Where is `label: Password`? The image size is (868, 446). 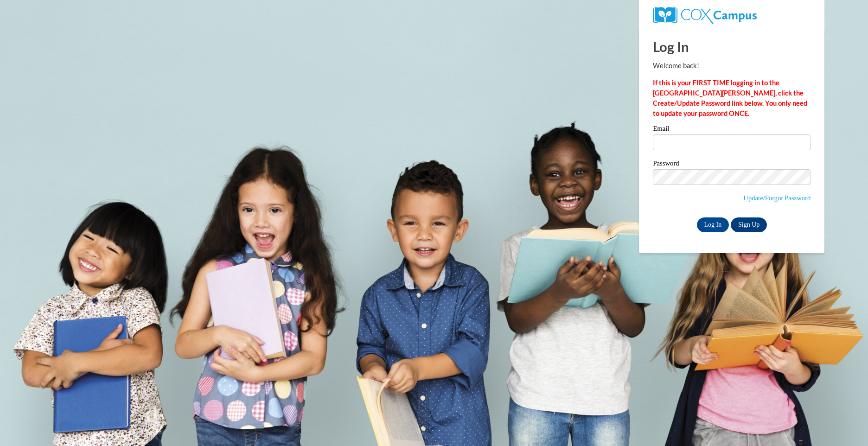 label: Password is located at coordinates (731, 165).